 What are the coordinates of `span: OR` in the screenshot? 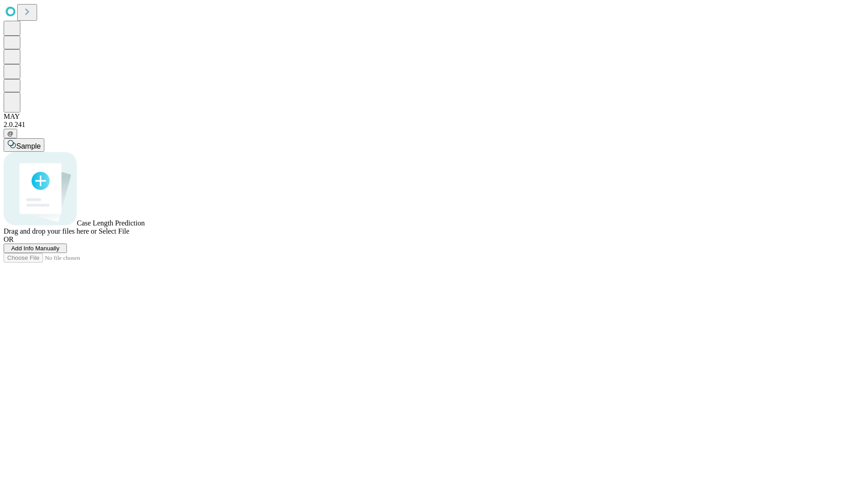 It's located at (8, 239).